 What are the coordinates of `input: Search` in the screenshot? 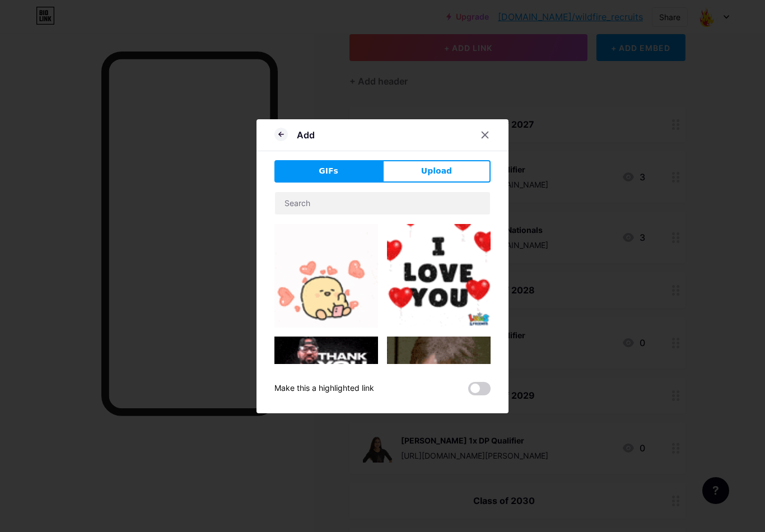 It's located at (382, 203).